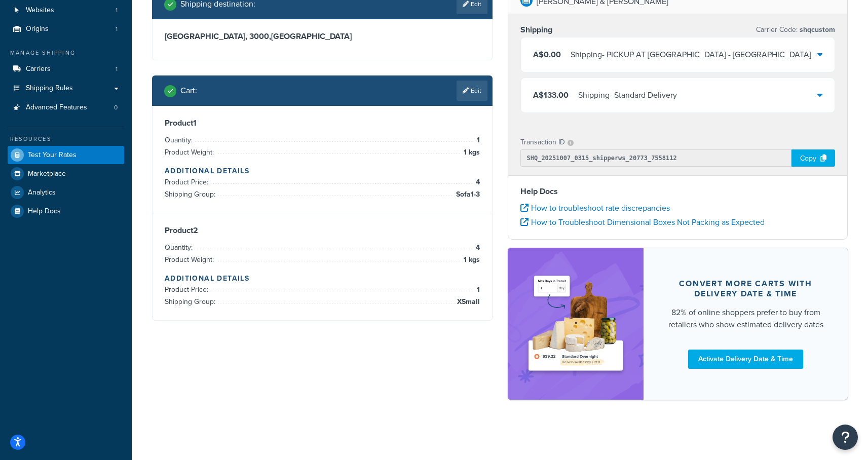 The width and height of the screenshot is (868, 460). What do you see at coordinates (66, 174) in the screenshot?
I see `li: Marketplace` at bounding box center [66, 174].